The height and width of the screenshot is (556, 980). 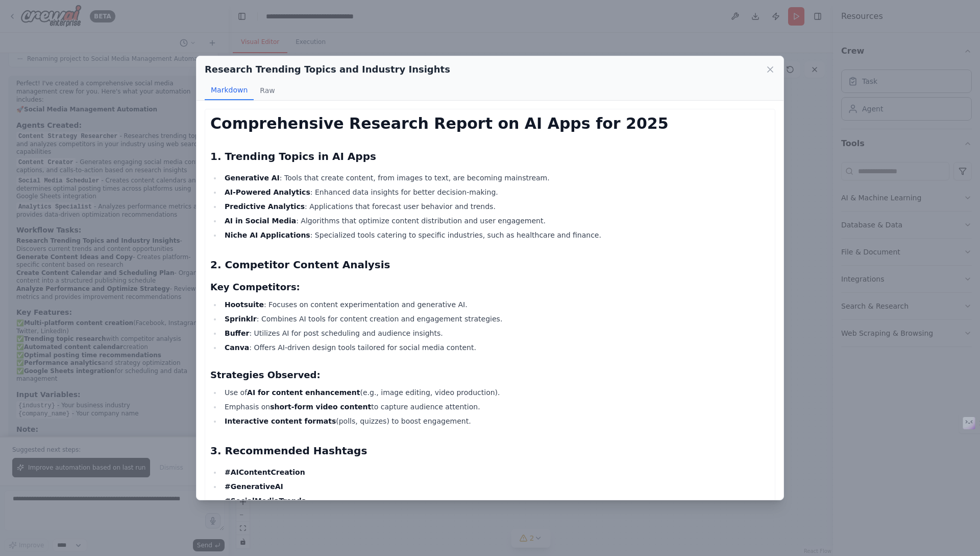 What do you see at coordinates (490, 287) in the screenshot?
I see `h3: Key Competitors:` at bounding box center [490, 287].